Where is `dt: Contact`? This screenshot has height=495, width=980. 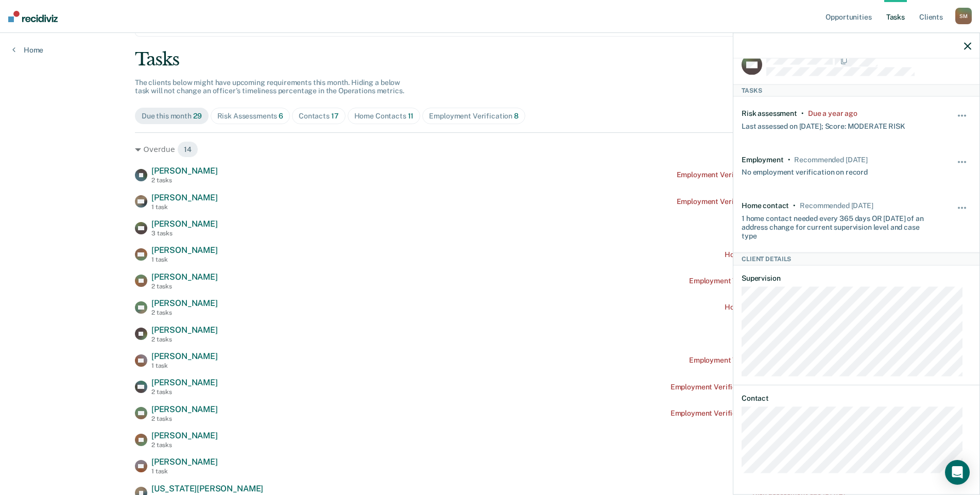
dt: Contact is located at coordinates (856, 398).